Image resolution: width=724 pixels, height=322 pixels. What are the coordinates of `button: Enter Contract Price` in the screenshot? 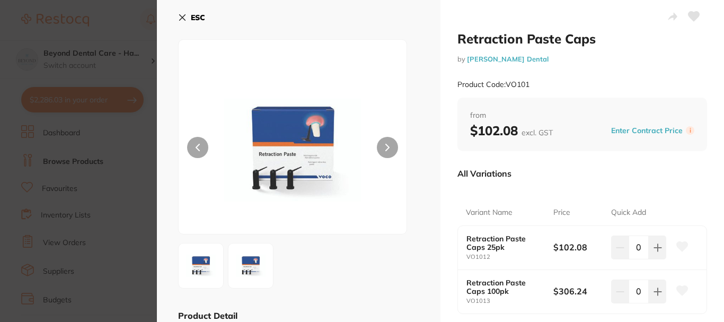 It's located at (647, 130).